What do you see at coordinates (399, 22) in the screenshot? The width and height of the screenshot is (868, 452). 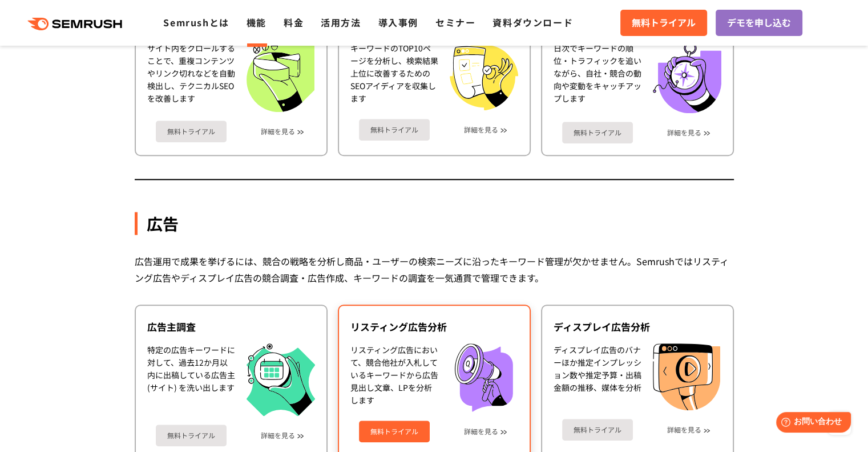 I see `a: 導入事例` at bounding box center [399, 22].